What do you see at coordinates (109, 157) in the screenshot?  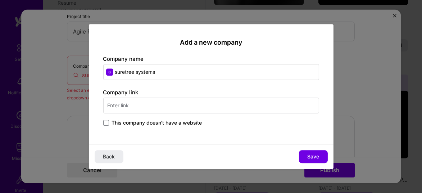 I see `button: Back` at bounding box center [109, 157].